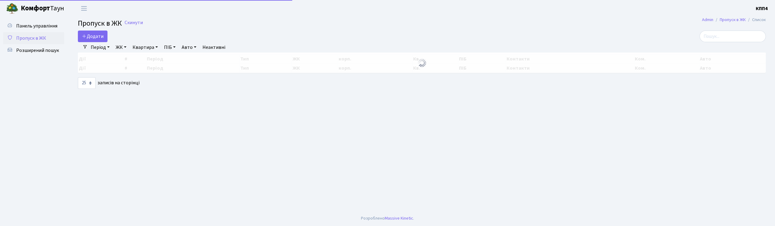  I want to click on a: ЖК, so click(121, 47).